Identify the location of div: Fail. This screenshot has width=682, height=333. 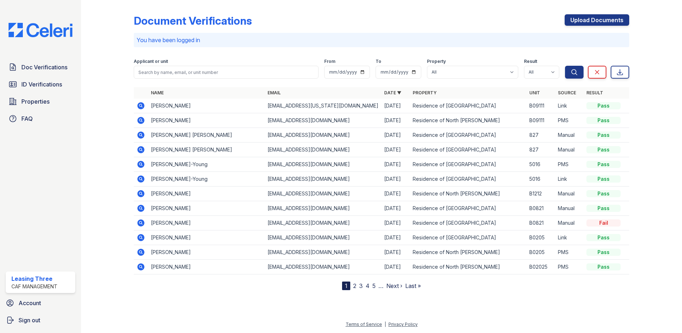
(604, 223).